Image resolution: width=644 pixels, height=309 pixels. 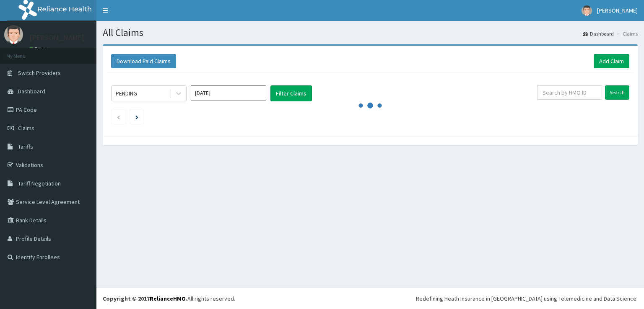 What do you see at coordinates (39, 49) in the screenshot?
I see `a: Online` at bounding box center [39, 49].